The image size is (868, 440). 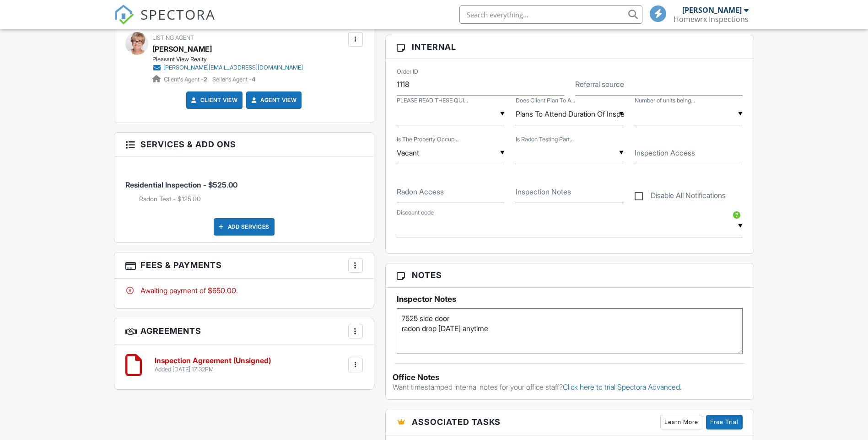 I want to click on input: Inspection Notes, so click(x=570, y=192).